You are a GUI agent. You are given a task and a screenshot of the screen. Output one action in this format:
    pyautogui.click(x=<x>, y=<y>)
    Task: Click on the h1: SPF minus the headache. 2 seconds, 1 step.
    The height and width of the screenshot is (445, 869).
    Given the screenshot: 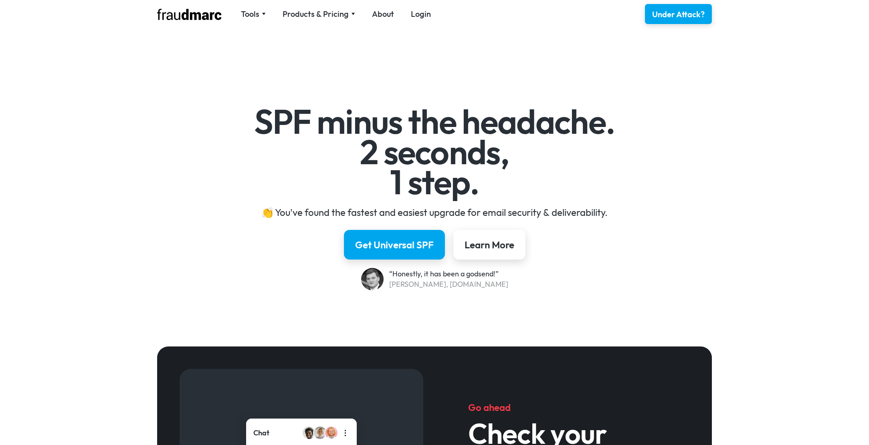 What is the action you would take?
    pyautogui.click(x=434, y=152)
    